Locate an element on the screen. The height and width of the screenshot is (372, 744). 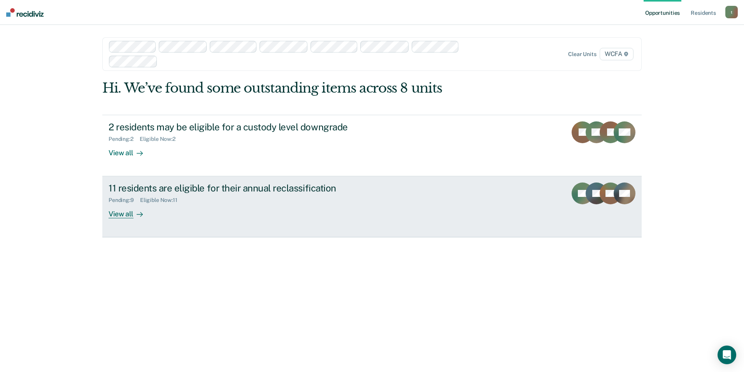
a: 2 residents may be eligible for a custody level downgradePending:2Eligible Now:2View all is located at coordinates (372, 146).